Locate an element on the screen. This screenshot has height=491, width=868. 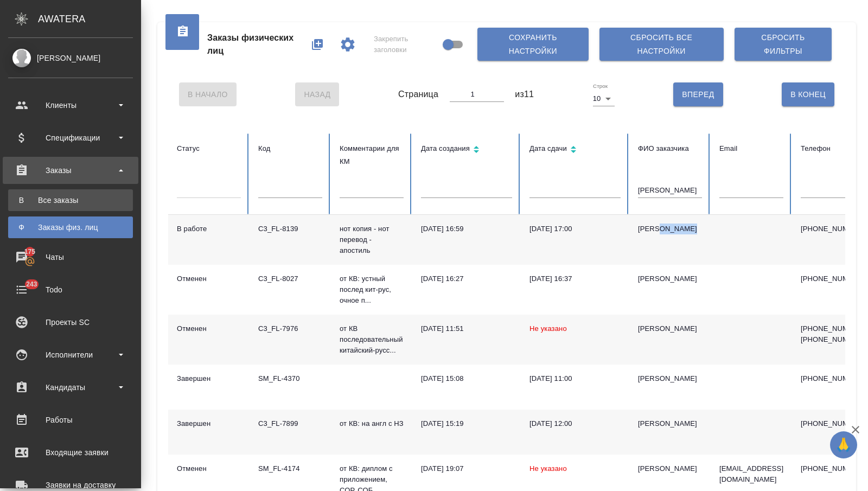
div: Комментарии для КМ is located at coordinates (372, 155).